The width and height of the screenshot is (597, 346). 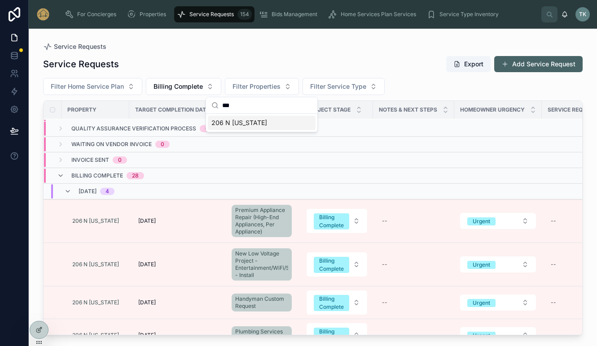 What do you see at coordinates (378, 14) in the screenshot?
I see `span: Home Services Plan Services` at bounding box center [378, 14].